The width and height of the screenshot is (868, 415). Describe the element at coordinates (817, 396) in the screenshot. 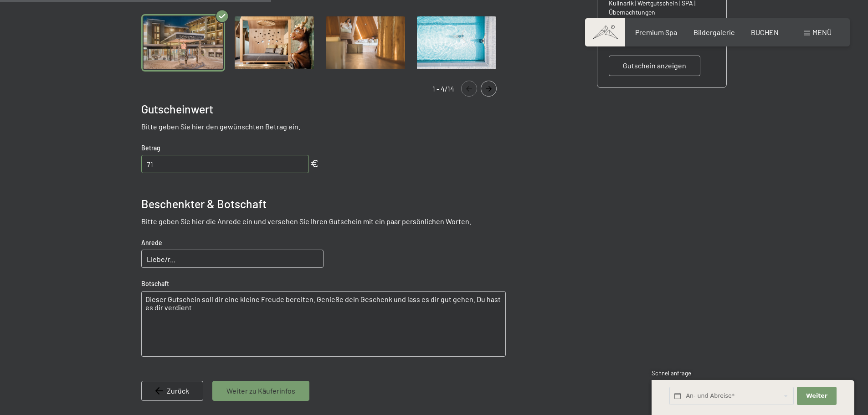

I see `span: Weiter` at that location.